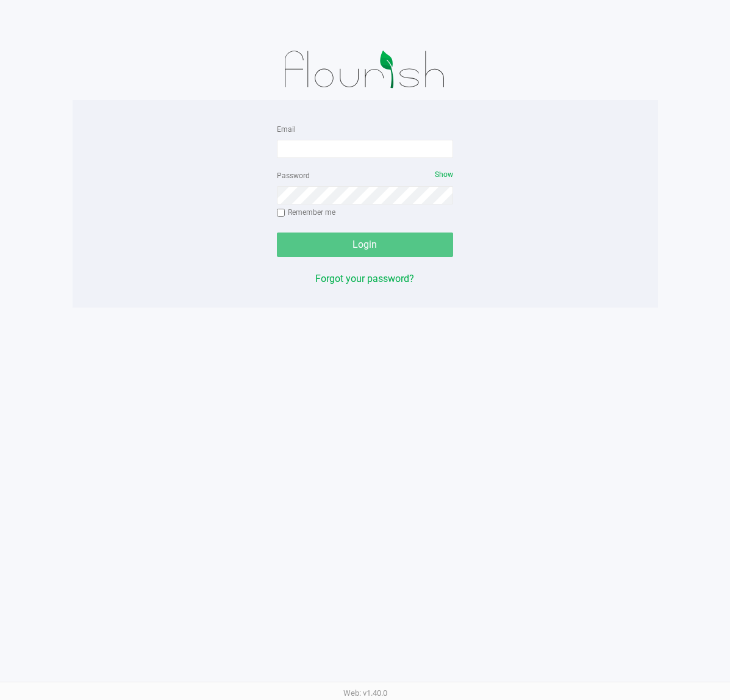 The image size is (730, 700). I want to click on label: Remember me, so click(306, 212).